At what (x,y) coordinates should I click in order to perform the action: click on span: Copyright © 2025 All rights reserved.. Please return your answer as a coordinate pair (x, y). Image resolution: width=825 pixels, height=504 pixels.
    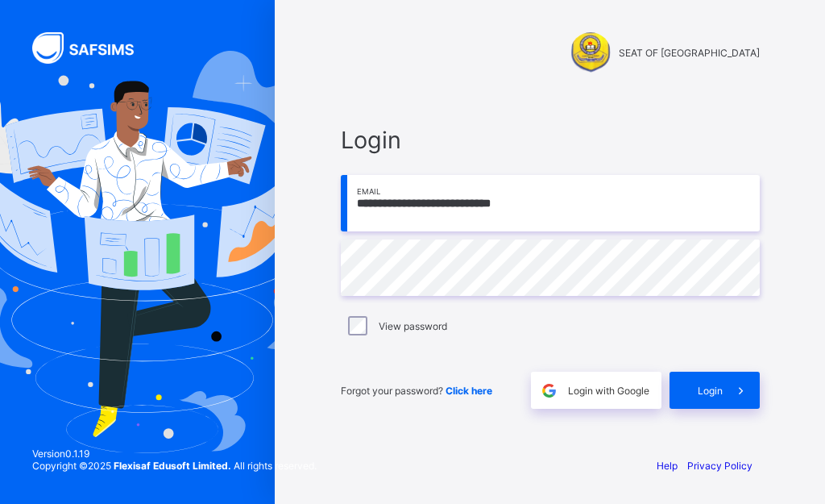
    Looking at the image, I should click on (174, 465).